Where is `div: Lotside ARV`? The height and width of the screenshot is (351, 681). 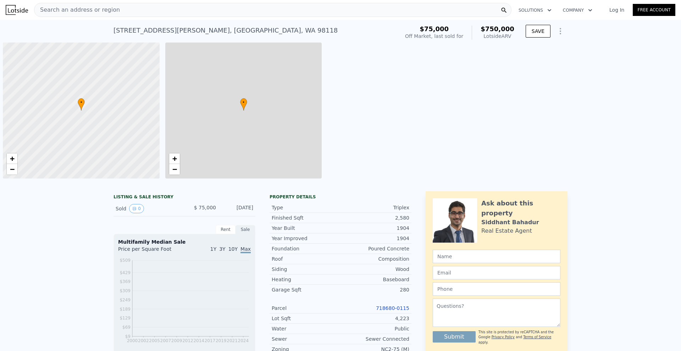 div: Lotside ARV is located at coordinates (497, 36).